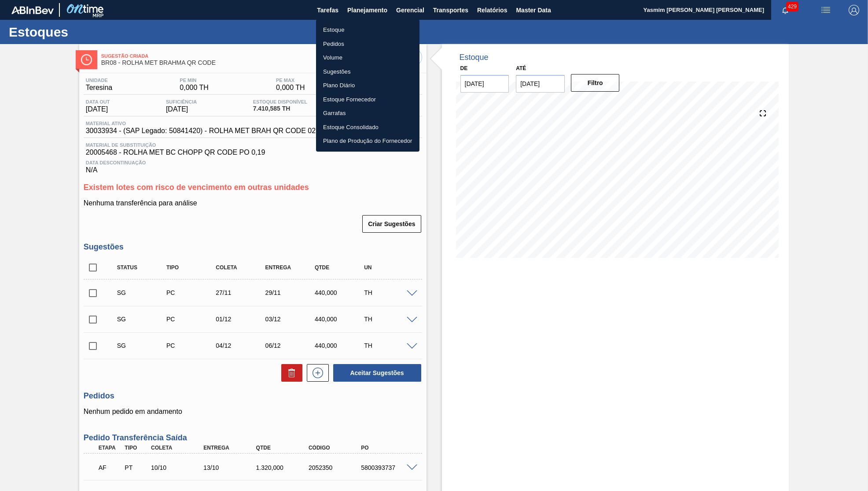  I want to click on a: Estoque Fornecedor, so click(368, 100).